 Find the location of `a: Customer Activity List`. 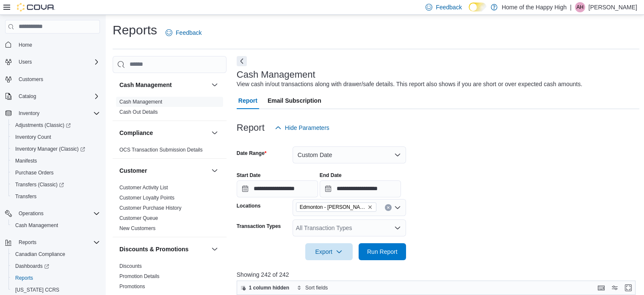

a: Customer Activity List is located at coordinates (144, 187).